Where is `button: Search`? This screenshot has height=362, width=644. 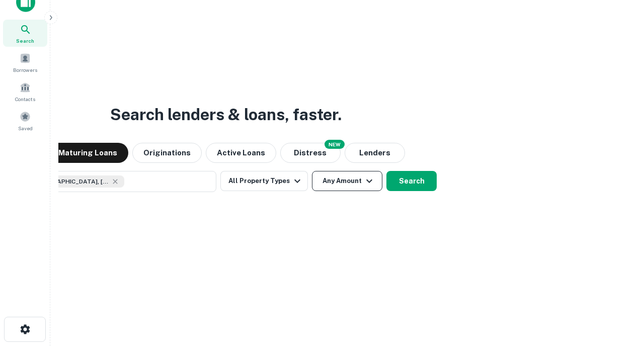 button: Search is located at coordinates (411, 181).